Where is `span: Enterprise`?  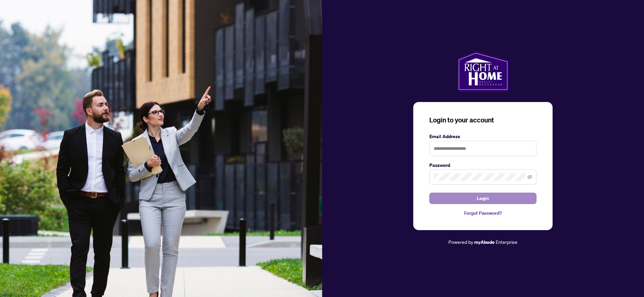 span: Enterprise is located at coordinates (507, 242).